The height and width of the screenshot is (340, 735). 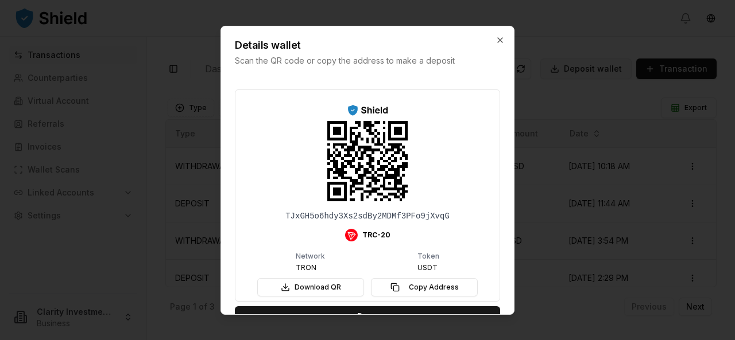 I want to click on span: USDT, so click(x=427, y=268).